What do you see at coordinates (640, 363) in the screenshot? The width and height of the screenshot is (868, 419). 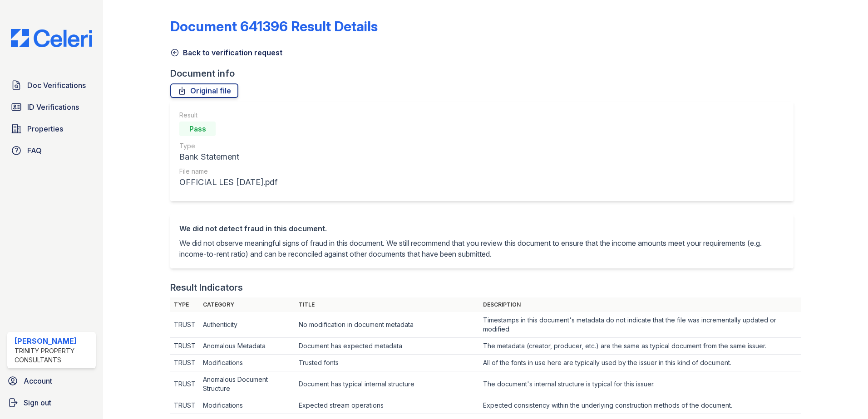 I see `td: All of the fonts in use here are typically used by the issuer in this kind of document.` at bounding box center [640, 363].